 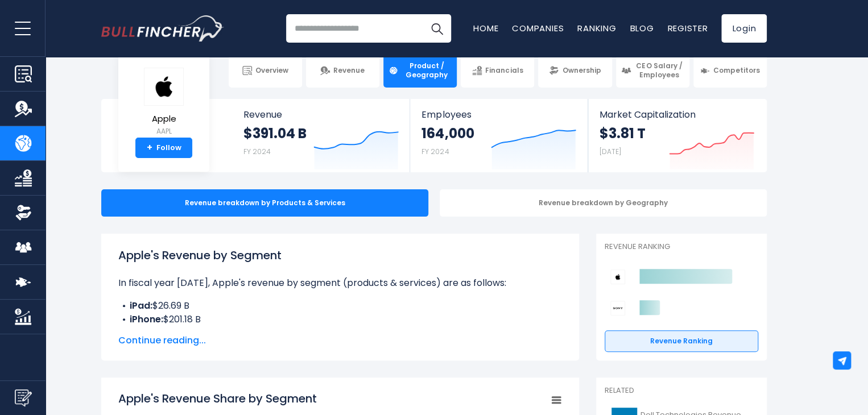 What do you see at coordinates (164, 118) in the screenshot?
I see `span: Apple` at bounding box center [164, 118].